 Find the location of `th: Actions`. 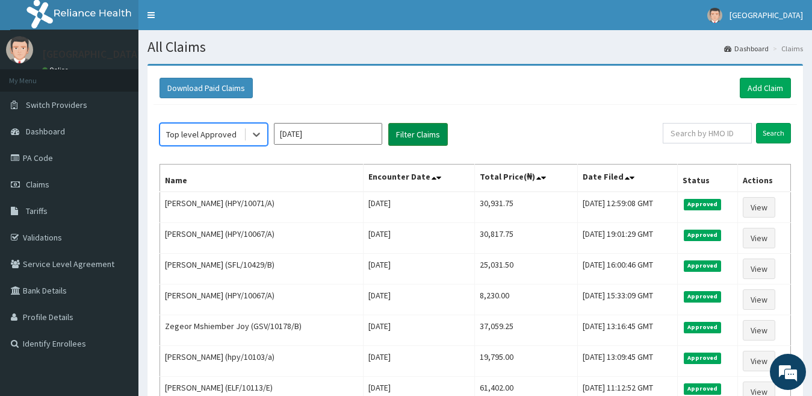

th: Actions is located at coordinates (765, 178).